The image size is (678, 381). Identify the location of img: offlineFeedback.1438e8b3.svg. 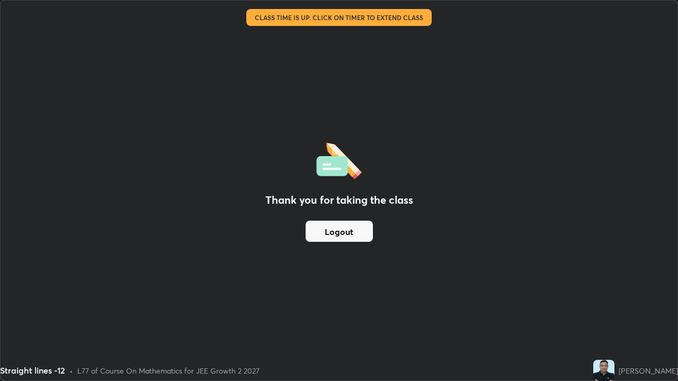
(339, 159).